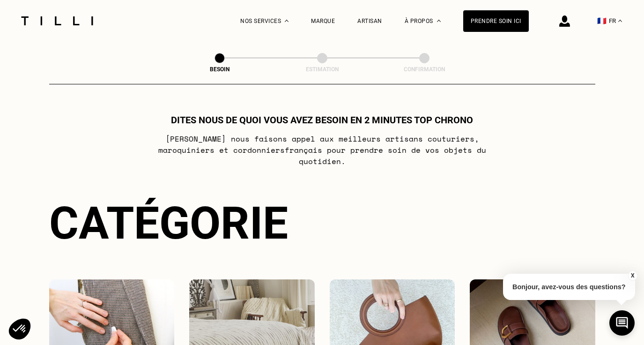 The image size is (644, 345). Describe the element at coordinates (425, 69) in the screenshot. I see `div: Confirmation` at that location.